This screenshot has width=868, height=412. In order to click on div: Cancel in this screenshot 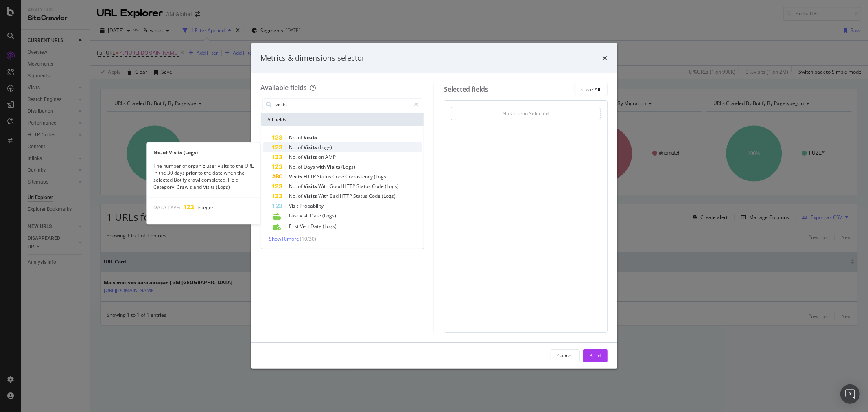, I will do `click(565, 356)`.